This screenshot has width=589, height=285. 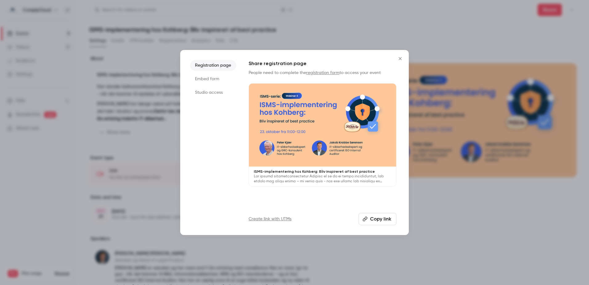 What do you see at coordinates (323, 73) in the screenshot?
I see `p: People need to complete the to access your event` at bounding box center [323, 73].